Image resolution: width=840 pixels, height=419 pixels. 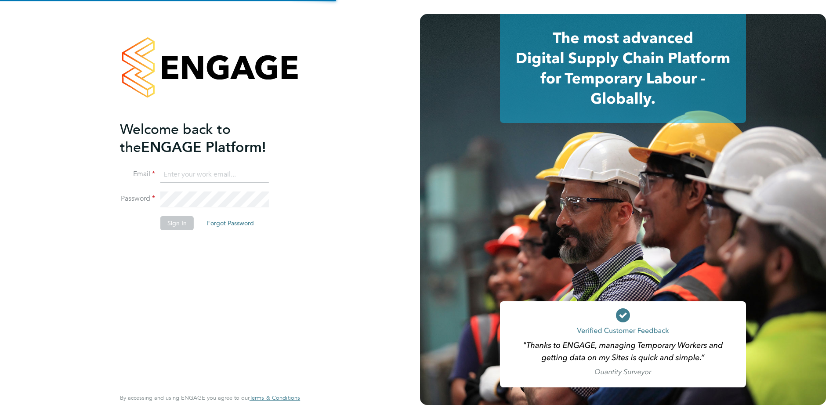 What do you see at coordinates (230, 223) in the screenshot?
I see `button: Forgot Password` at bounding box center [230, 223].